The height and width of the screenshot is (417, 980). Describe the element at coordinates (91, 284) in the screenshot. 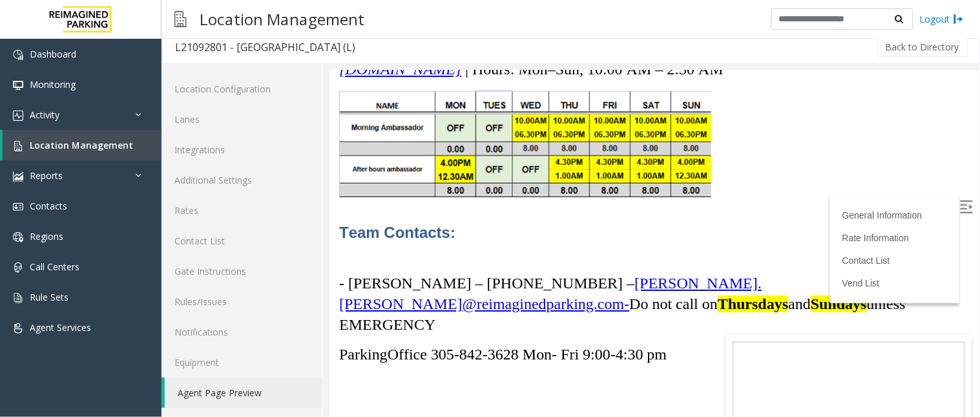

I see `span: Office 305` at that location.